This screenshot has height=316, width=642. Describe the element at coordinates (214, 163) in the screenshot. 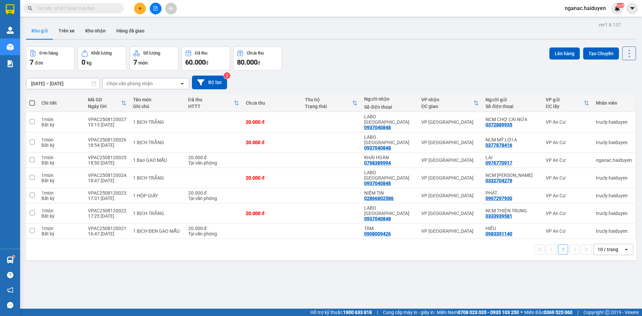

I see `div: Tại văn phòng` at that location.